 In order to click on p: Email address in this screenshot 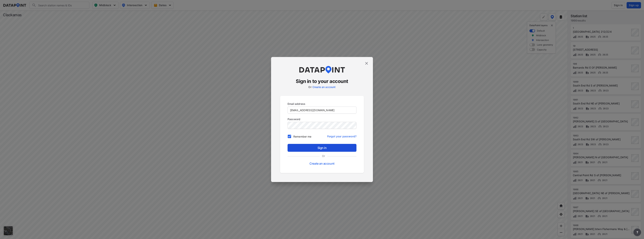, I will do `click(322, 104)`.